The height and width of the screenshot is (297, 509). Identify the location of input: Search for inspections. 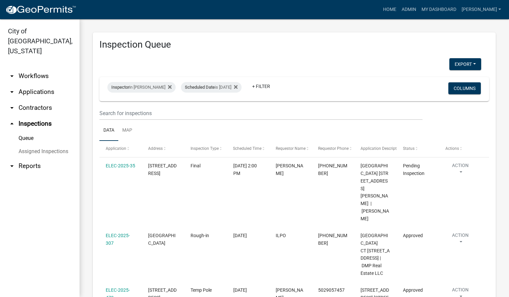
(261, 113).